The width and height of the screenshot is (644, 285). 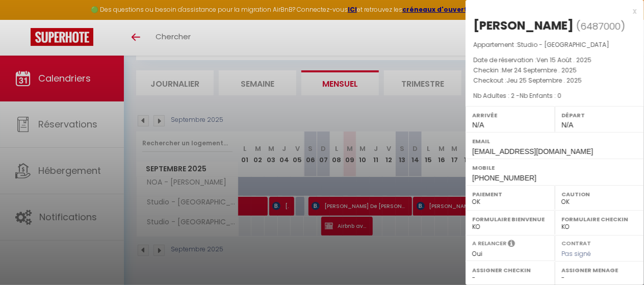 What do you see at coordinates (564, 60) in the screenshot?
I see `span: Ven 15 Août . 2025` at bounding box center [564, 60].